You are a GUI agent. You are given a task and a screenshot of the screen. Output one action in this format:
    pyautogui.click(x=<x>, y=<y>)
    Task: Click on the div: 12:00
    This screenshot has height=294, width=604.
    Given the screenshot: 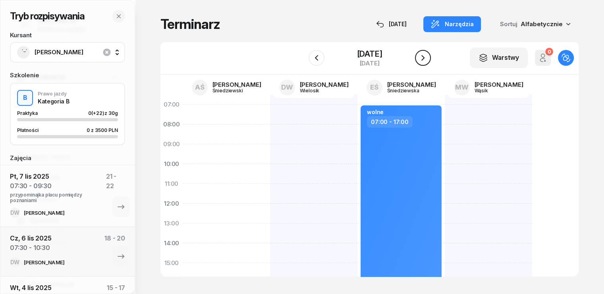 What is the action you would take?
    pyautogui.click(x=171, y=204)
    